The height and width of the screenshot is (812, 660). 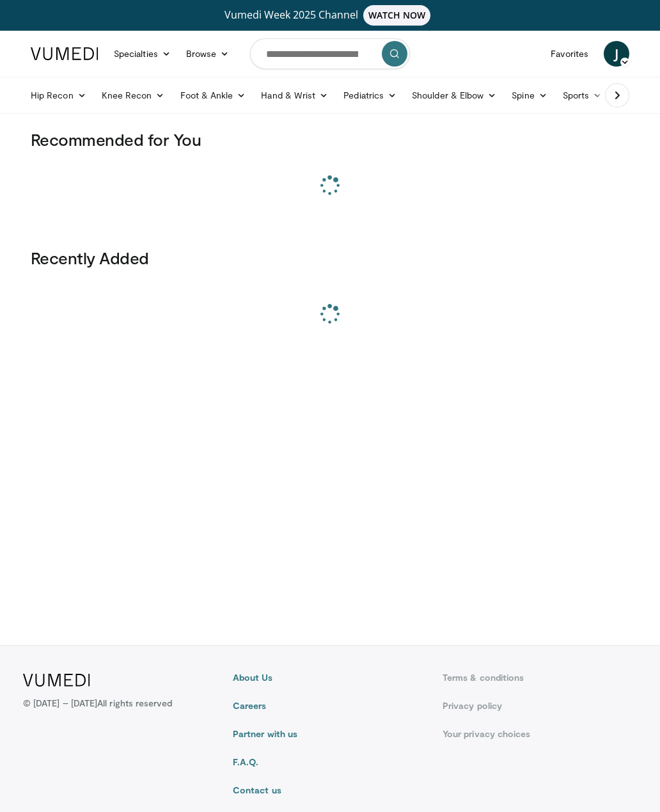 What do you see at coordinates (330, 762) in the screenshot?
I see `a: F.A.Q.` at bounding box center [330, 762].